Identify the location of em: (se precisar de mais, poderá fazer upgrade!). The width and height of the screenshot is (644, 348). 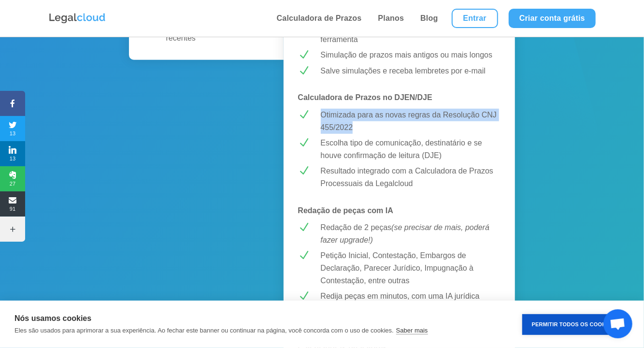
(405, 233).